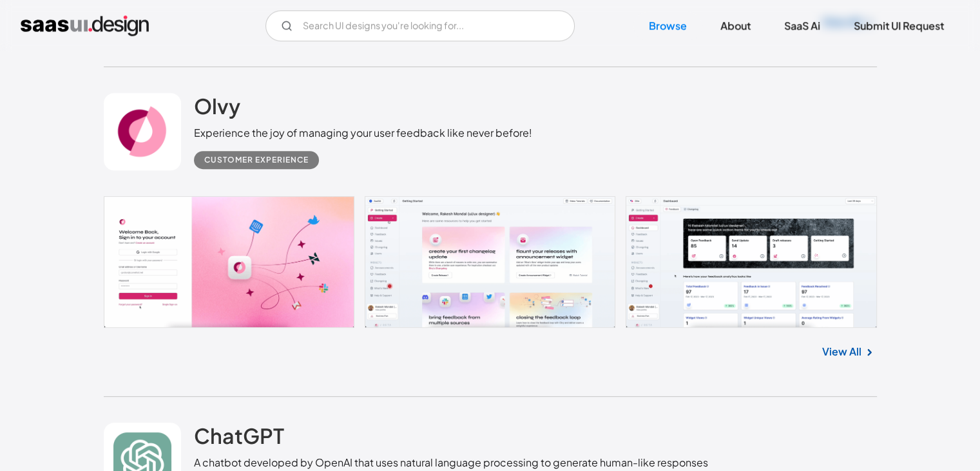 The width and height of the screenshot is (980, 471). What do you see at coordinates (735, 25) in the screenshot?
I see `a: About` at bounding box center [735, 25].